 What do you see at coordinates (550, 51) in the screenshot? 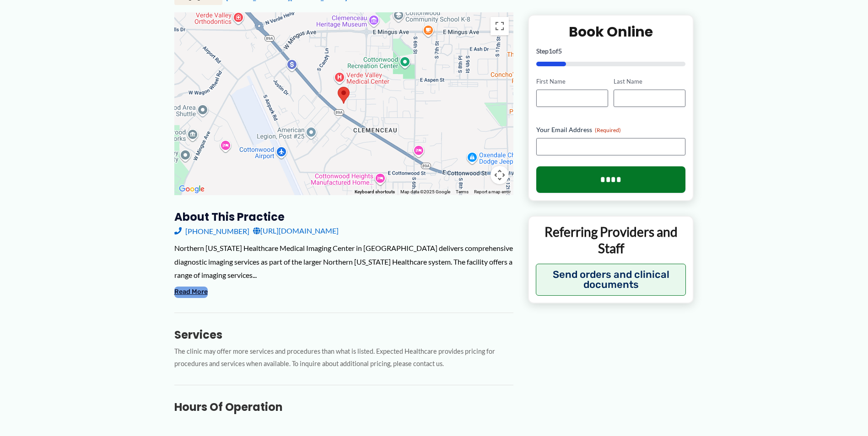
I see `span: 1` at bounding box center [550, 51].